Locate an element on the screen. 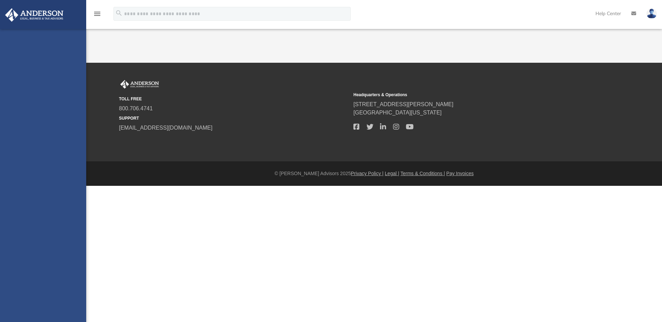 This screenshot has height=322, width=662. i: menu is located at coordinates (97, 14).